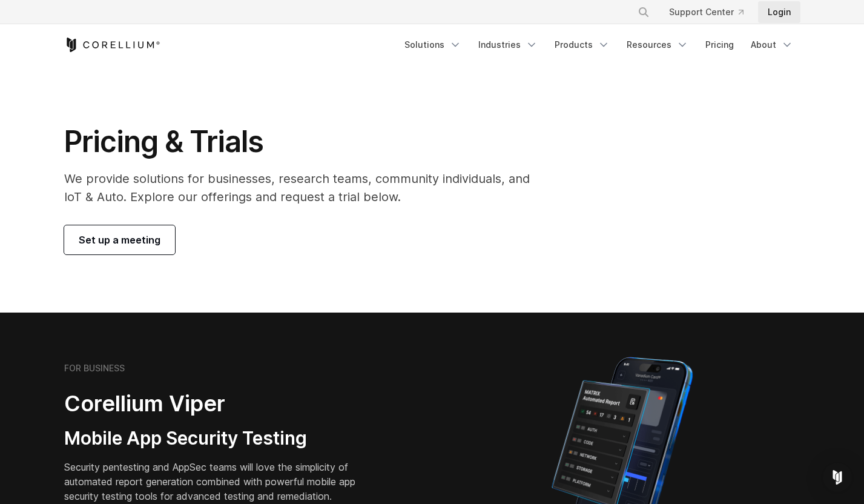 This screenshot has width=864, height=504. I want to click on a: Set up a meeting, so click(119, 240).